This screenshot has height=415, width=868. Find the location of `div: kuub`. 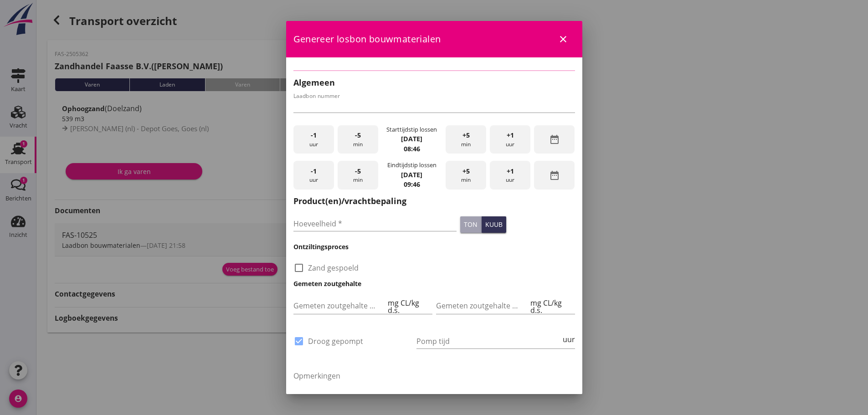

div: kuub is located at coordinates (494, 224).